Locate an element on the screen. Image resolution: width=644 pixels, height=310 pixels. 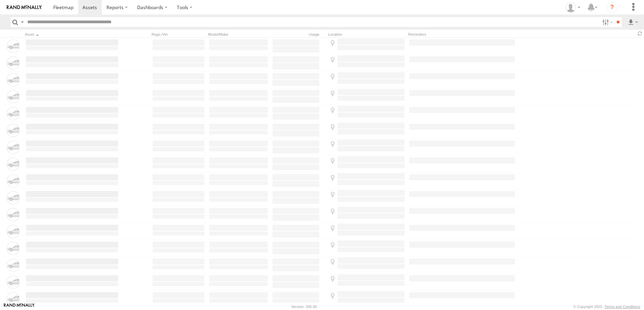
a: Terms and Conditions is located at coordinates (623, 307).